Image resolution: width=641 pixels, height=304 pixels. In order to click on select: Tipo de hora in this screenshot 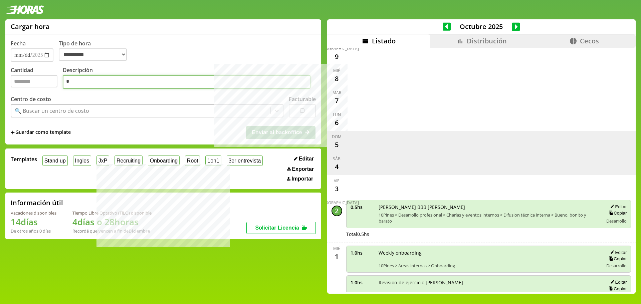, I will do `click(93, 54)`.